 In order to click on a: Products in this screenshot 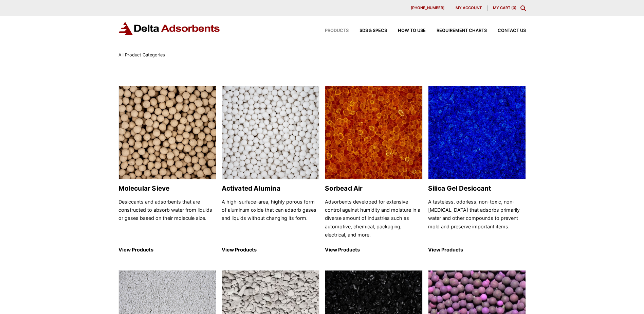, I will do `click(331, 31)`.